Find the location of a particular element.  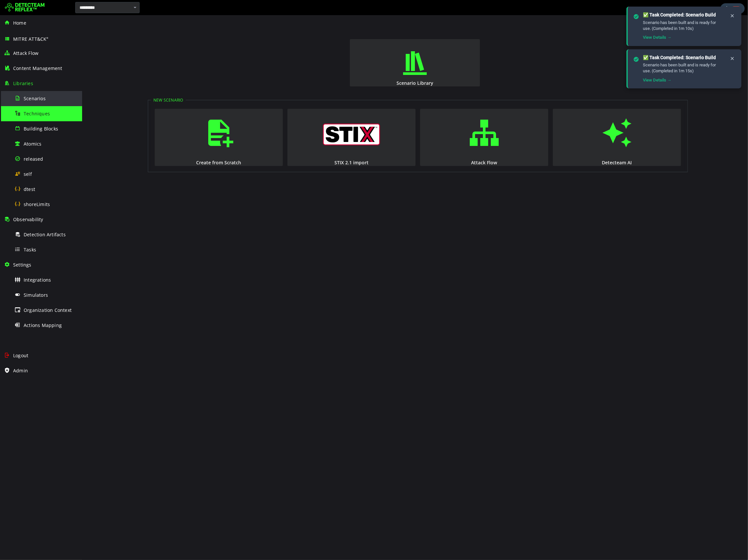

img: Detecteam logo is located at coordinates (24, 8).